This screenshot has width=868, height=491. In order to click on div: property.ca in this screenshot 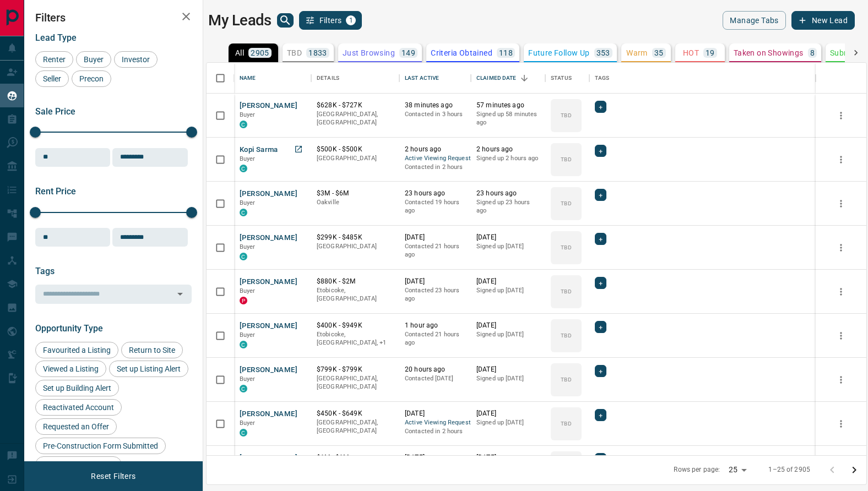, I will do `click(243, 300)`.